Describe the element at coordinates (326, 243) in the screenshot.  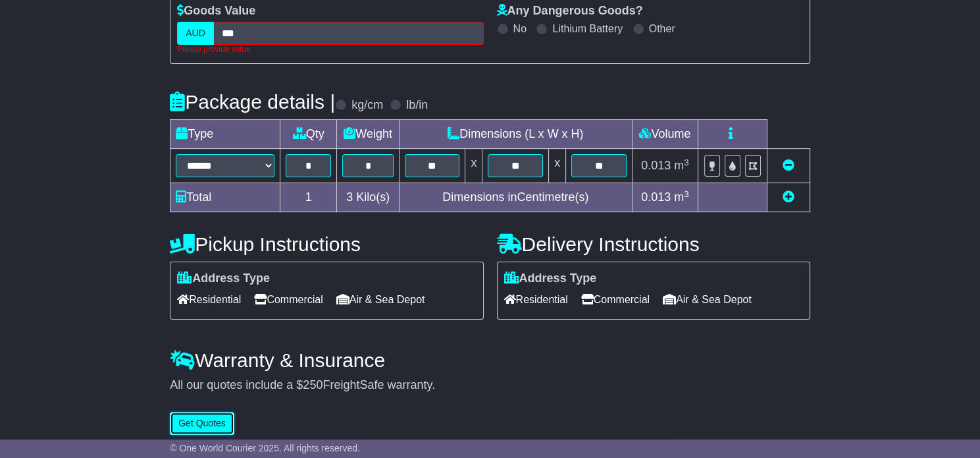
I see `h4: Pickup Instructions` at that location.